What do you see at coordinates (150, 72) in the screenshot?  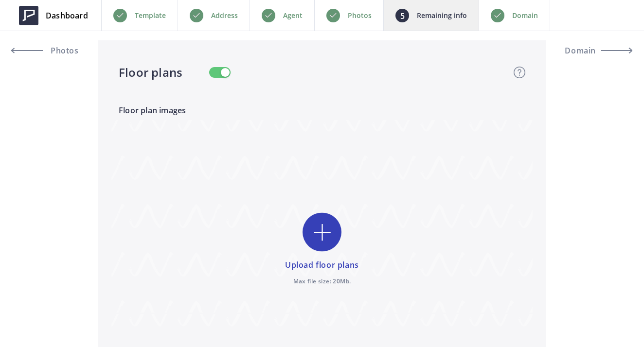 I see `h4: Floor plans` at bounding box center [150, 72].